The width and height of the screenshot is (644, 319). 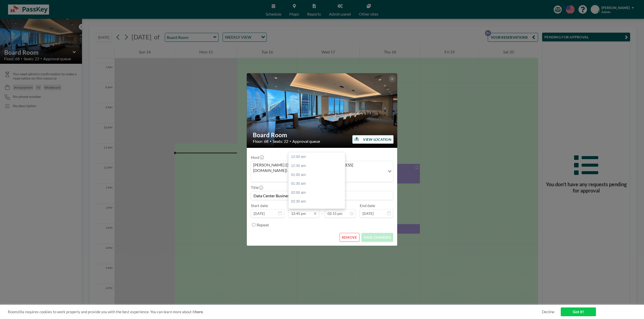 I want to click on a: here., so click(x=199, y=312).